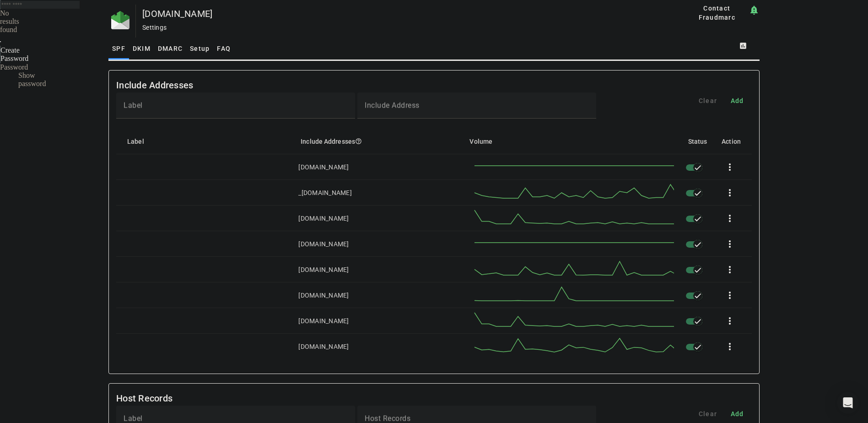  I want to click on mat-header-cell: Label, so click(204, 141).